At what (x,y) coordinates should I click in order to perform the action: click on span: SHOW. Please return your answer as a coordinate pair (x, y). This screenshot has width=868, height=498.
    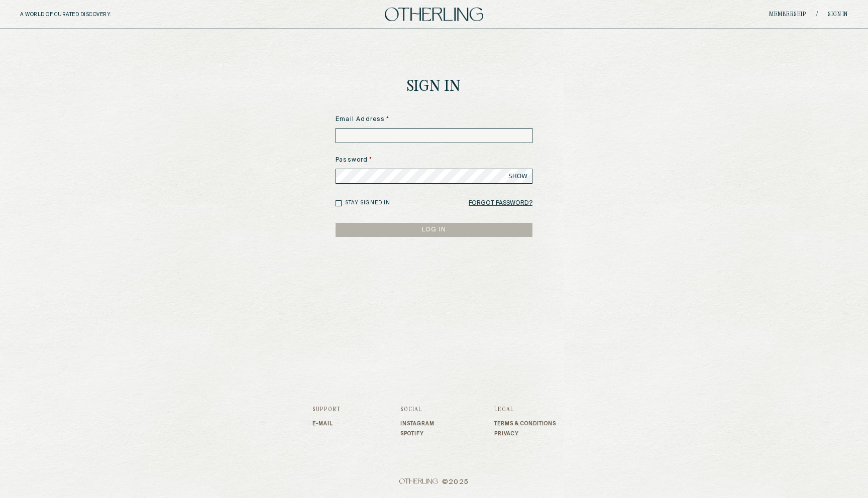
    Looking at the image, I should click on (518, 176).